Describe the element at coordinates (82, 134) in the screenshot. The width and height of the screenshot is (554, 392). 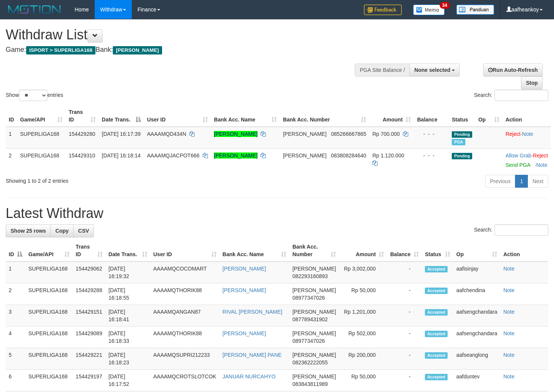
I see `span: 154429280` at that location.